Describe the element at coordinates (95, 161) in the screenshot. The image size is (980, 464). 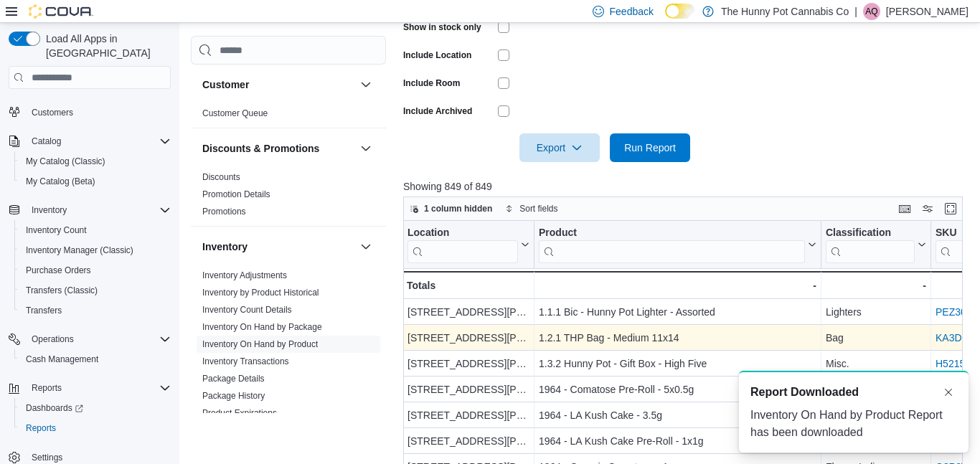
I see `button: My Catalog (Classic)` at that location.